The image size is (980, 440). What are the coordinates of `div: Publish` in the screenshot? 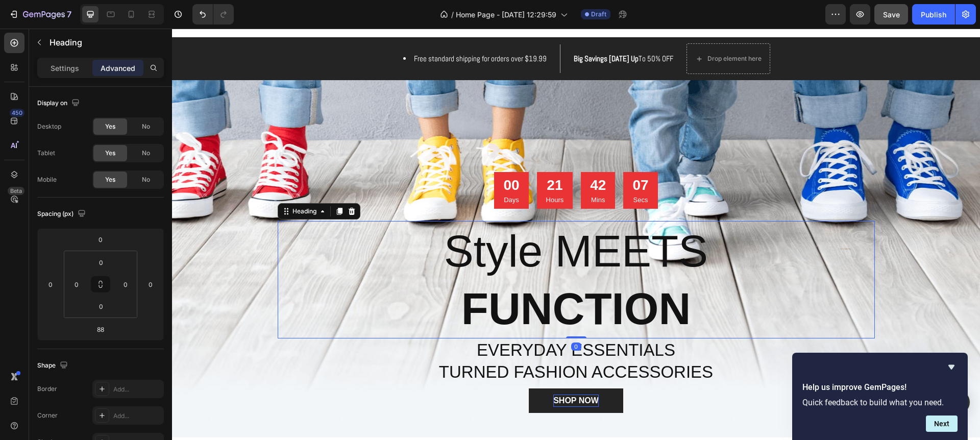 It's located at (934, 14).